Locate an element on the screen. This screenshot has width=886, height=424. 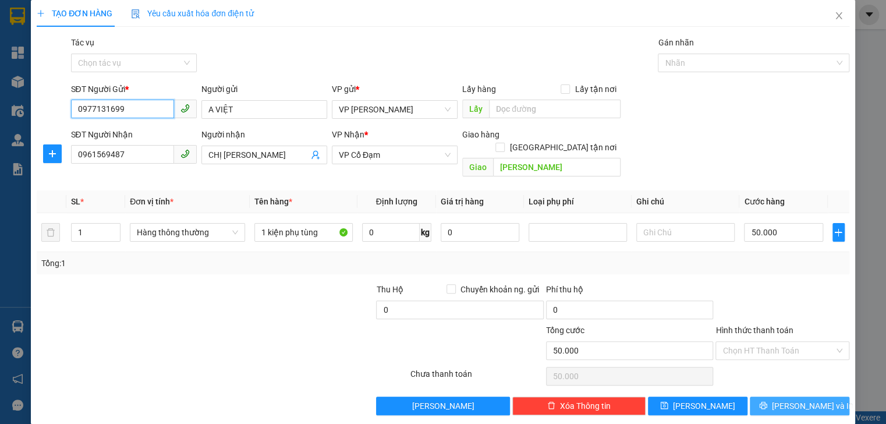
button: delete is located at coordinates (51, 232).